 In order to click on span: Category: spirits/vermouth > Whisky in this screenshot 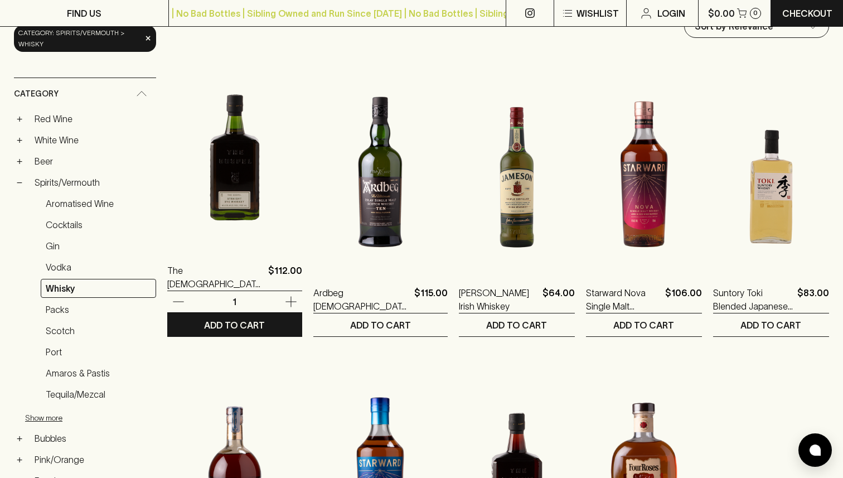, I will do `click(80, 38)`.